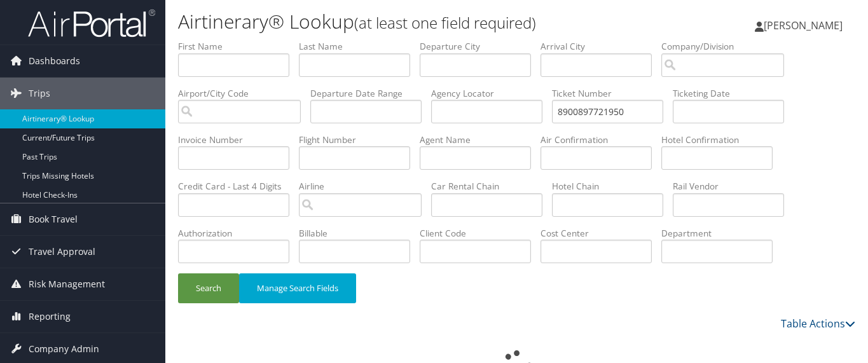  I want to click on label: Client Code, so click(480, 234).